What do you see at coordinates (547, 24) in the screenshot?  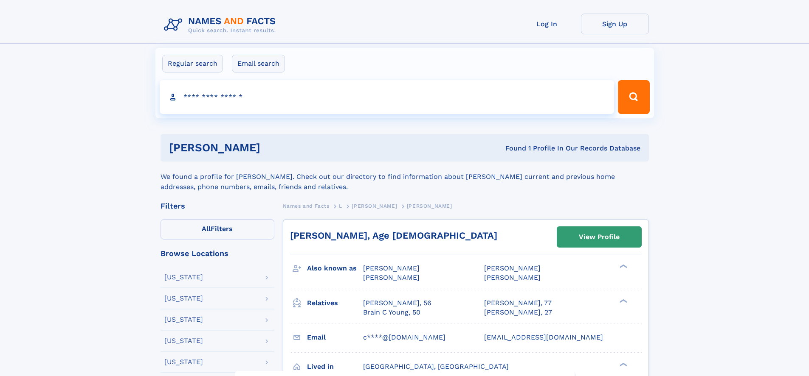 I see `a: Log In` at bounding box center [547, 24].